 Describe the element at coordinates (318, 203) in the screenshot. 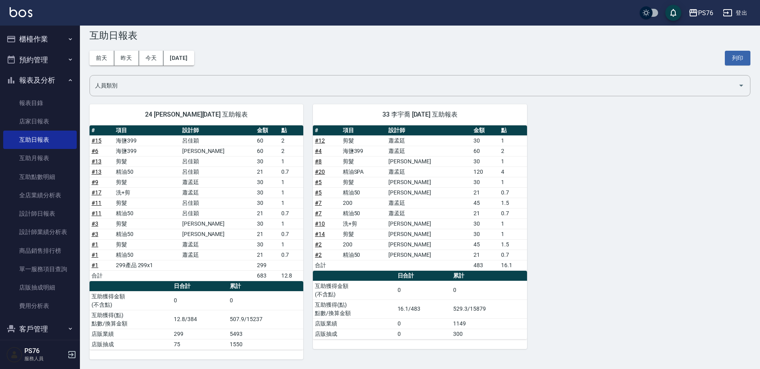

I see `a: #7` at that location.